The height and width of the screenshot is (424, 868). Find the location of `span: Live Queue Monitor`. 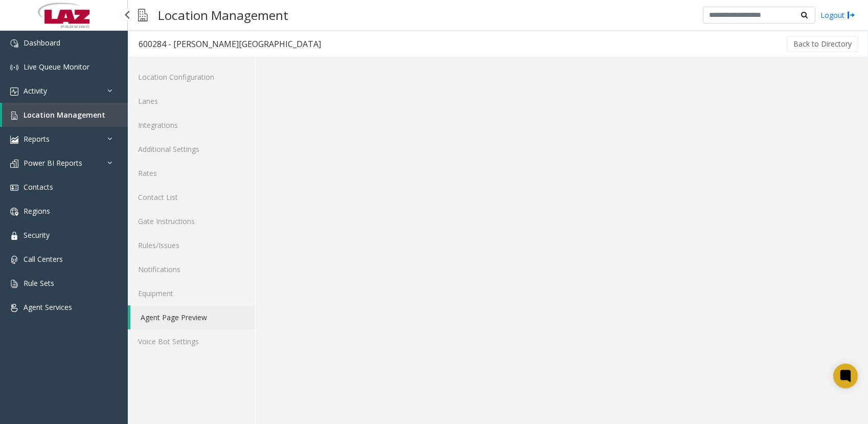

span: Live Queue Monitor is located at coordinates (56, 66).